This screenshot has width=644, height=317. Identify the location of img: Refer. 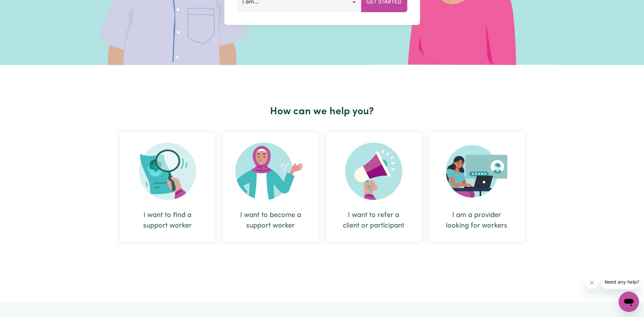
(374, 171).